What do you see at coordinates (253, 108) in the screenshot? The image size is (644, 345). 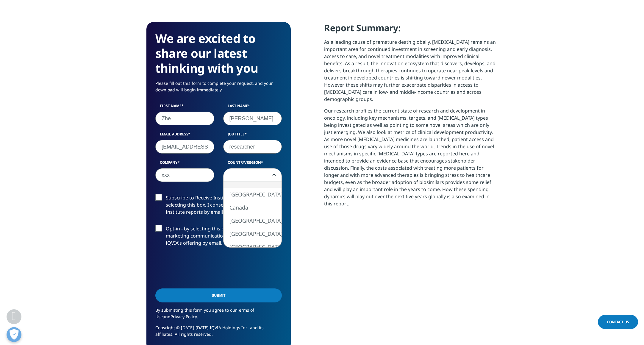 I see `label: Last Name` at bounding box center [253, 108].